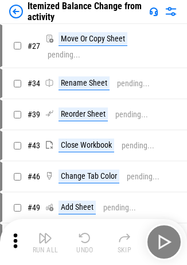  Describe the element at coordinates (154, 11) in the screenshot. I see `img: Support` at that location.